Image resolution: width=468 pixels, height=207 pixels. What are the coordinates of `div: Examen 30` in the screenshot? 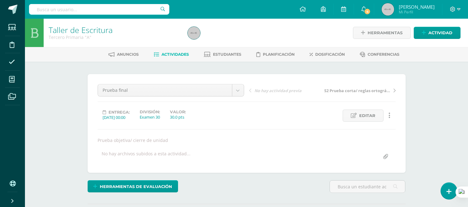 It's located at (150, 117).